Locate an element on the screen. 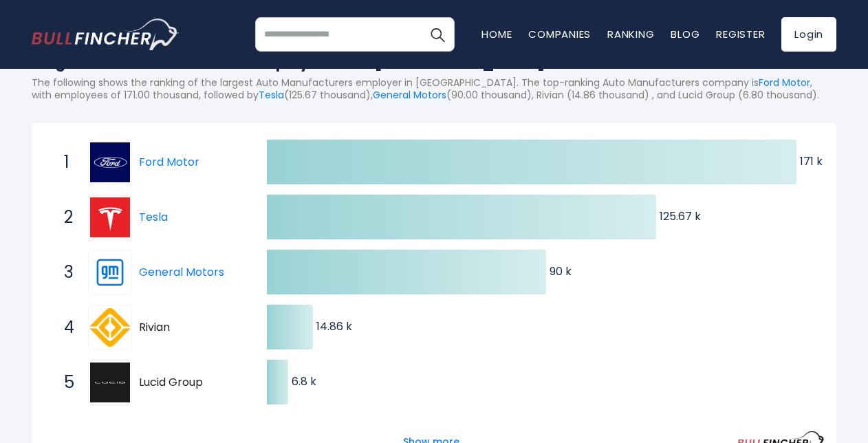 This screenshot has width=868, height=443. span: 2 is located at coordinates (64, 217).